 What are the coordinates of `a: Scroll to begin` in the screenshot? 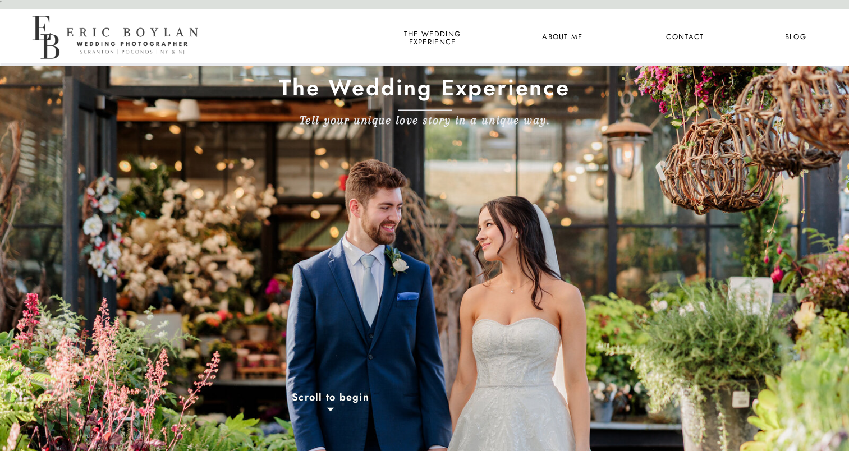 It's located at (331, 399).